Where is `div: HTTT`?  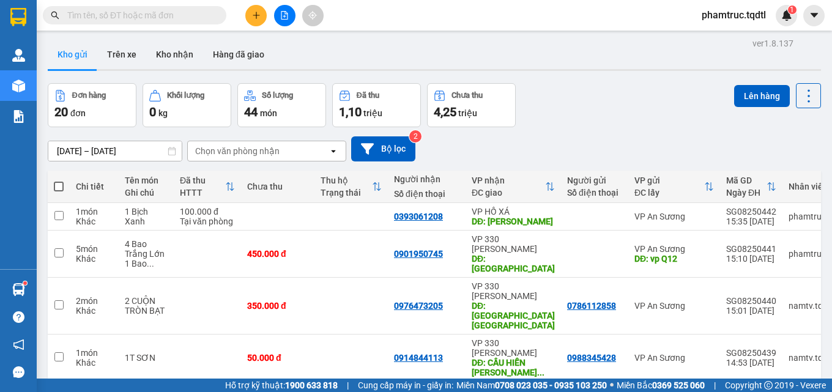 div: HTTT is located at coordinates (203, 193).